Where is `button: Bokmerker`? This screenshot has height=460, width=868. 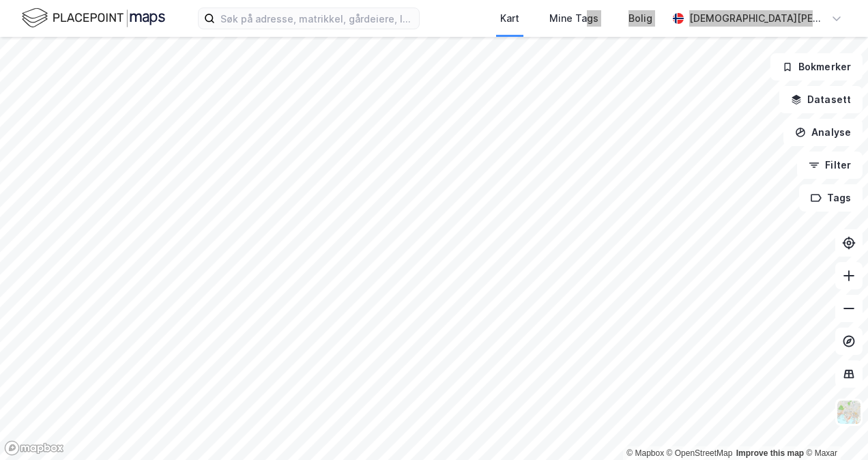 button: Bokmerker is located at coordinates (816, 67).